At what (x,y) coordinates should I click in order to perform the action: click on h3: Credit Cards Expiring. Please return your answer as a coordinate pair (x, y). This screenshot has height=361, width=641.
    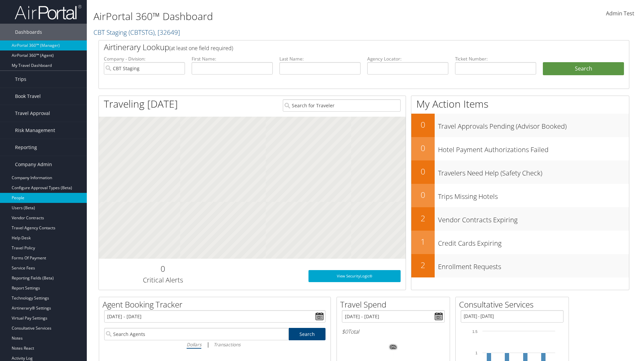
    Looking at the image, I should click on (534, 241).